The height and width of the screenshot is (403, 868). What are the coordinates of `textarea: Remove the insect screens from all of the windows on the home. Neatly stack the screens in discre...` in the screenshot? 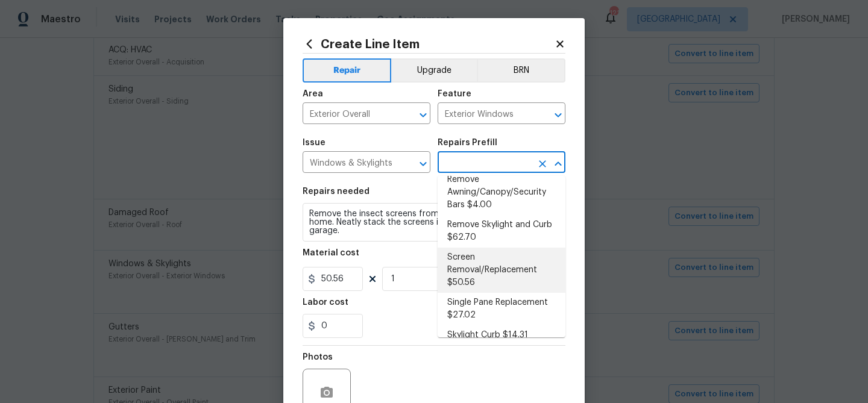 It's located at (434, 222).